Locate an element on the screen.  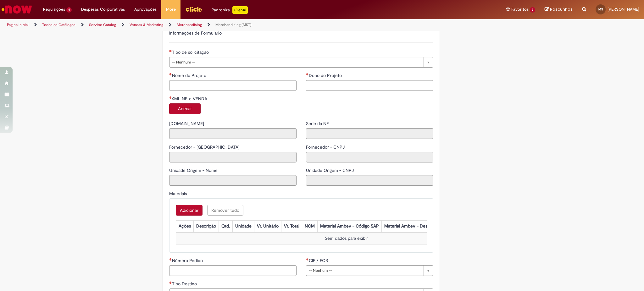
a: Todos os Catálogos is located at coordinates (59, 25).